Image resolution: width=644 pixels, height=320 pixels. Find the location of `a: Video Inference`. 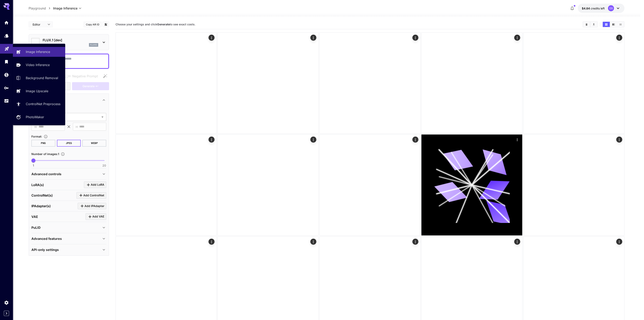

a: Video Inference is located at coordinates (39, 65).